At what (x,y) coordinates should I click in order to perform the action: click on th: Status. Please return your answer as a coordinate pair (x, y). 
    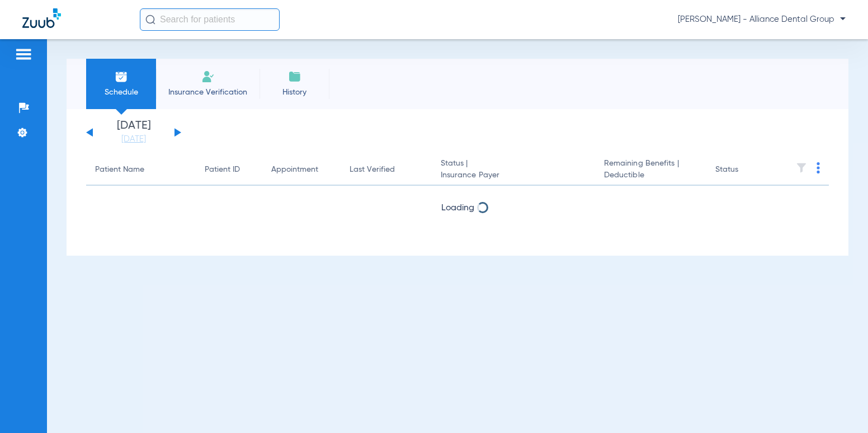
    Looking at the image, I should click on (744, 170).